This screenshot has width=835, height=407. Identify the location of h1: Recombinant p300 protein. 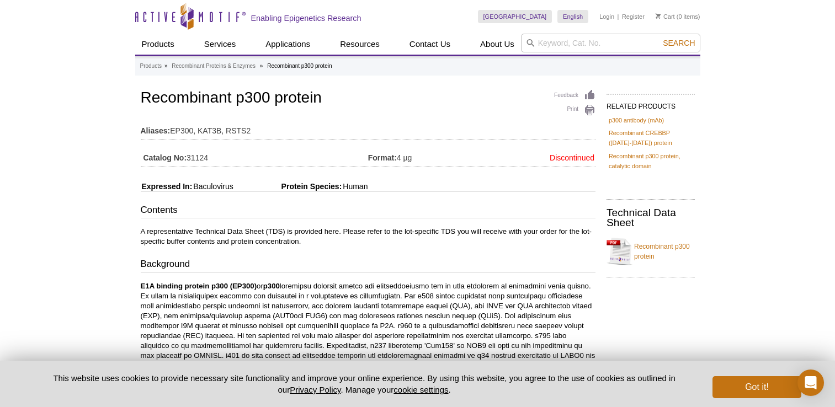
(368, 99).